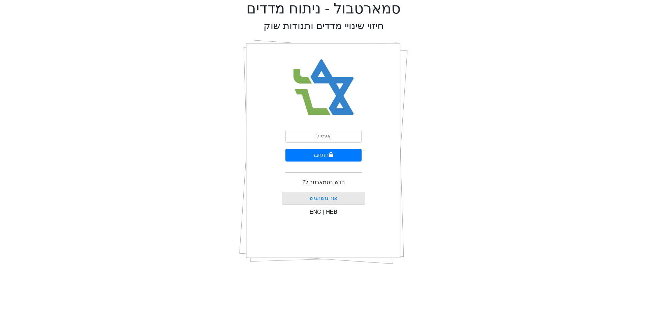 The height and width of the screenshot is (318, 647). Describe the element at coordinates (332, 212) in the screenshot. I see `span: HEB` at that location.